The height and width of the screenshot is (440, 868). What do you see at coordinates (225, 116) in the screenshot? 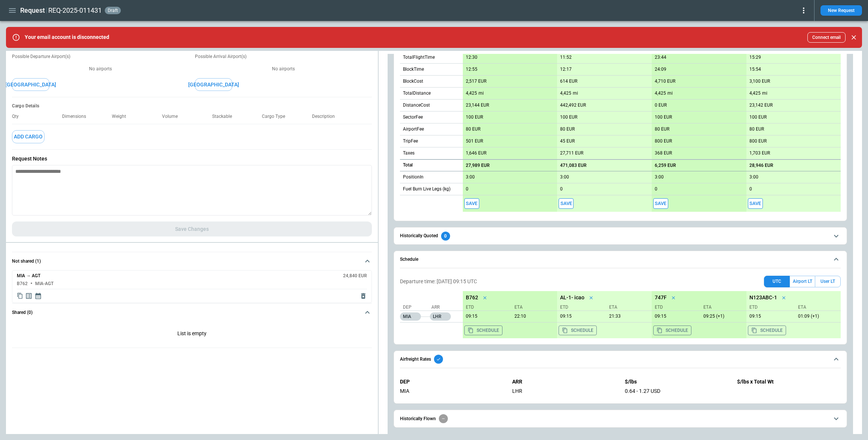
I see `p: Stackable` at bounding box center [225, 116].